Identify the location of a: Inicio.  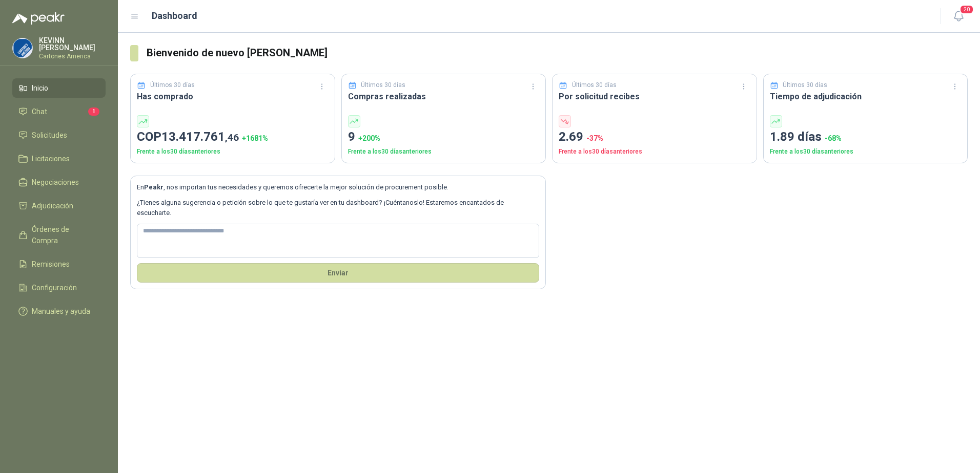
(59, 88).